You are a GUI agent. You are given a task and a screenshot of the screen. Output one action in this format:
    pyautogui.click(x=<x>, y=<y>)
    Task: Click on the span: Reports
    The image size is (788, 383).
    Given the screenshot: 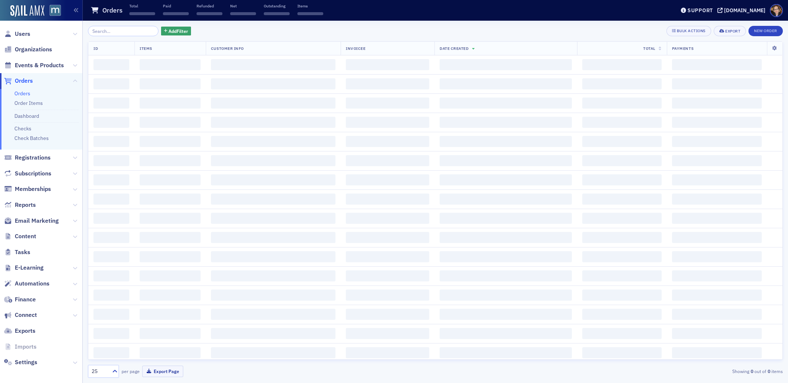 What is the action you would take?
    pyautogui.click(x=25, y=205)
    